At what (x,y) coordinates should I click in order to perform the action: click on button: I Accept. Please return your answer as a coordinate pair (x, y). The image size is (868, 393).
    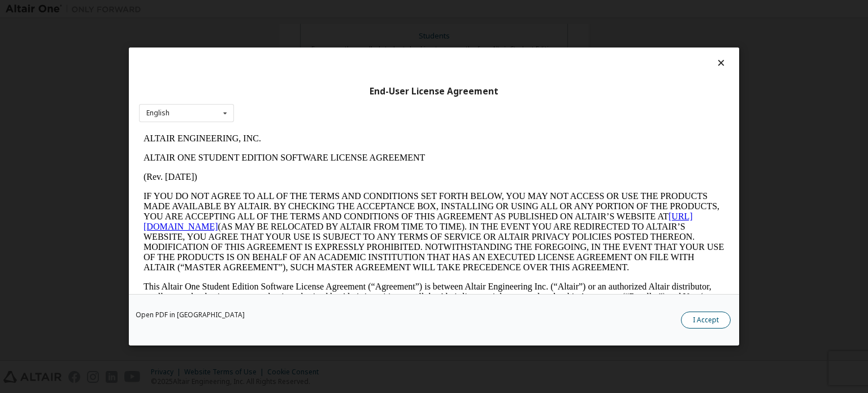
    Looking at the image, I should click on (706, 320).